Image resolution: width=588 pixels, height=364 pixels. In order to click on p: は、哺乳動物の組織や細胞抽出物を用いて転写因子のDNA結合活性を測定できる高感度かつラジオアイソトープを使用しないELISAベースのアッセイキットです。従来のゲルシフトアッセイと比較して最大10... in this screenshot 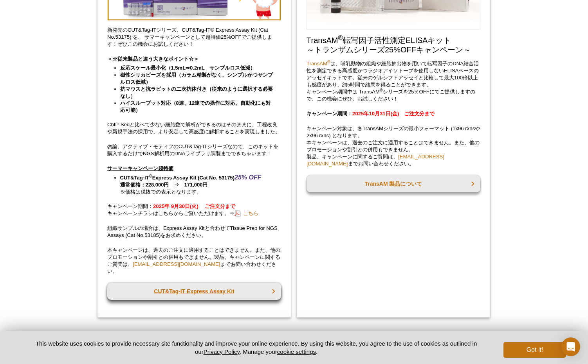, I will do `click(393, 81)`.